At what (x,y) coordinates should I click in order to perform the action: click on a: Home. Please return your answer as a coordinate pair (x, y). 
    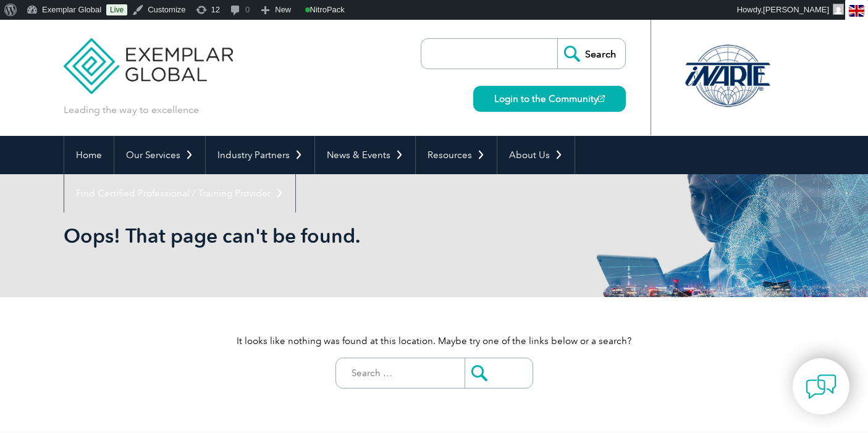
    Looking at the image, I should click on (89, 155).